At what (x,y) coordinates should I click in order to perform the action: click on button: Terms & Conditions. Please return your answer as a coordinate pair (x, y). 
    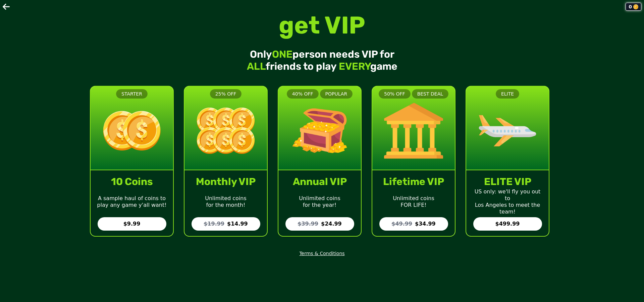
    Looking at the image, I should click on (322, 253).